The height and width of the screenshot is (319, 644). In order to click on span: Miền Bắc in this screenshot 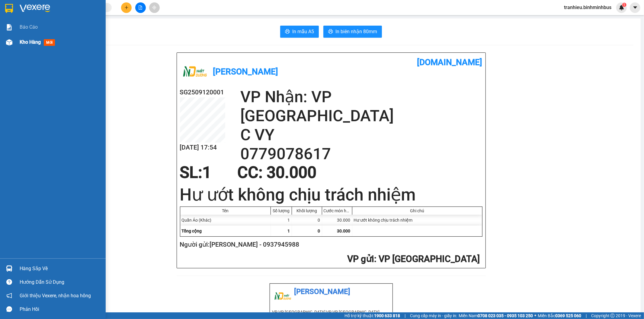, I will do `click(559, 316)`.